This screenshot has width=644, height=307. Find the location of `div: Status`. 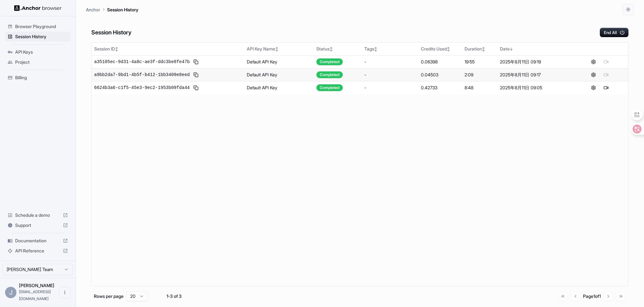

div: Status is located at coordinates (338, 49).